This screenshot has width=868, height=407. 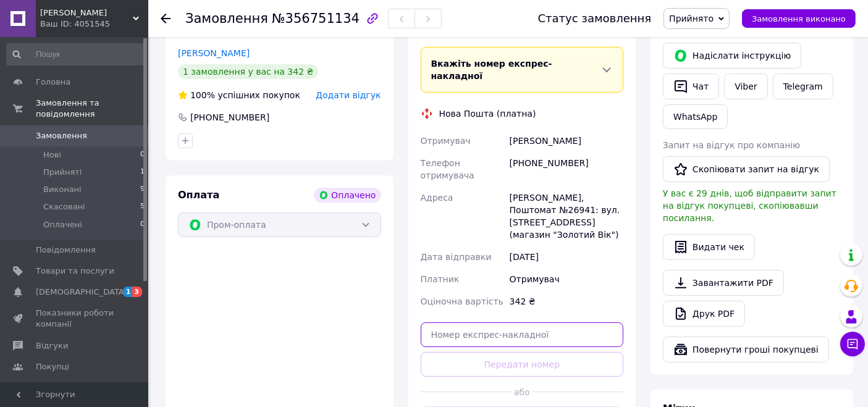 What do you see at coordinates (704, 314) in the screenshot?
I see `a: Друк PDF` at bounding box center [704, 314].